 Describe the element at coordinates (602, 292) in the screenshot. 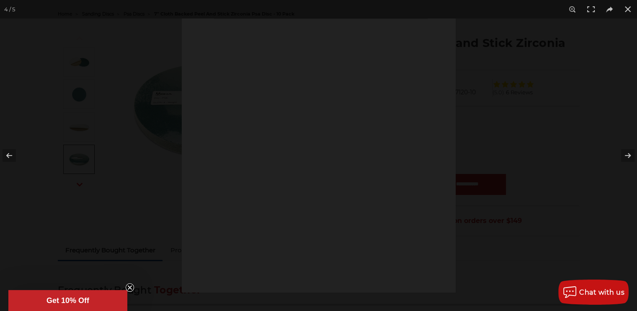

I see `span: Chat with us` at that location.